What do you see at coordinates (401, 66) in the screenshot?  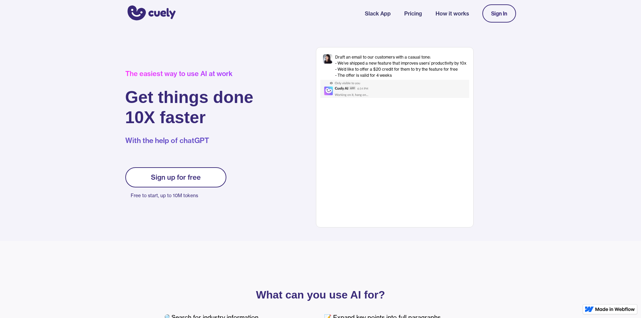 I see `div: Draft an email to our customers with a casual tone: - We’ve shipped a new feature that improves u...` at bounding box center [401, 66].